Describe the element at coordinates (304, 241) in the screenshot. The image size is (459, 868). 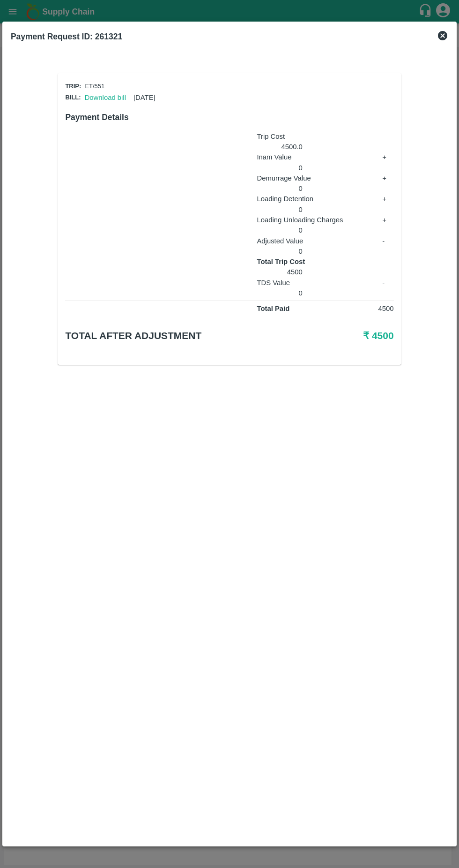
I see `p: Adjusted Value` at that location.